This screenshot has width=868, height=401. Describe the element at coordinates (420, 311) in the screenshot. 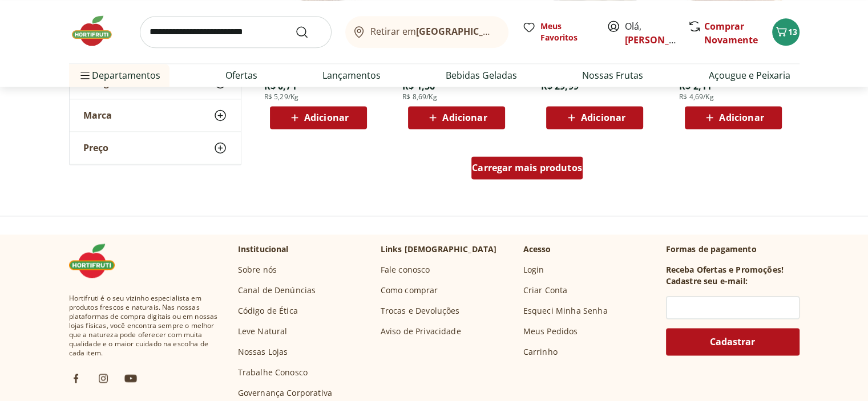

I see `a: Trocas e Devoluções` at that location.